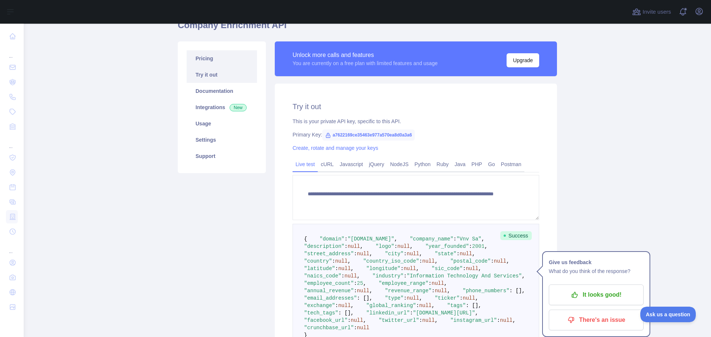  What do you see at coordinates (477, 164) in the screenshot?
I see `a: PHP` at bounding box center [477, 164].